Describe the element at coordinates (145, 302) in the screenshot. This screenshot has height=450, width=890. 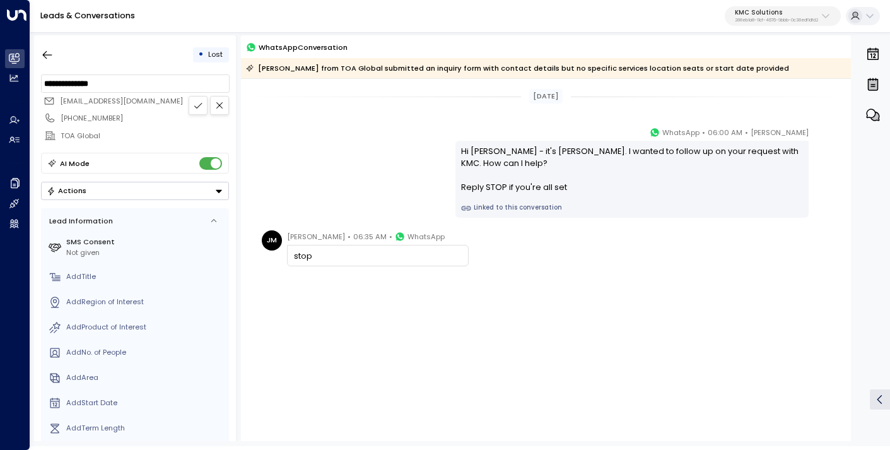
I see `div: AddRegion of Interest` at that location.